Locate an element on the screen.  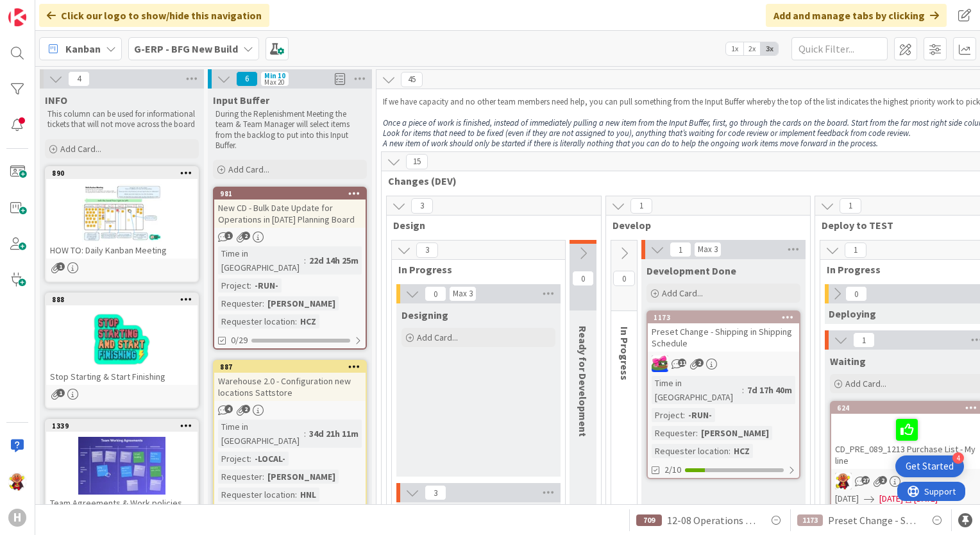
div: 709 is located at coordinates (649, 521).